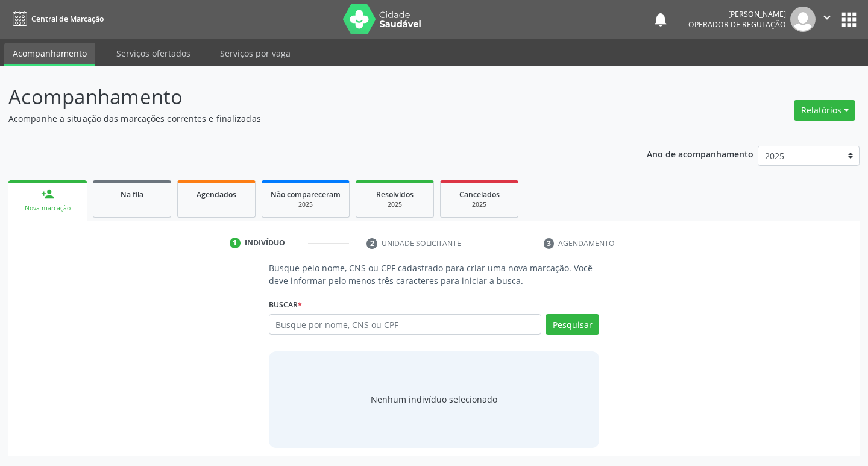 Image resolution: width=868 pixels, height=466 pixels. What do you see at coordinates (572, 324) in the screenshot?
I see `button: Pesquisar` at bounding box center [572, 324].